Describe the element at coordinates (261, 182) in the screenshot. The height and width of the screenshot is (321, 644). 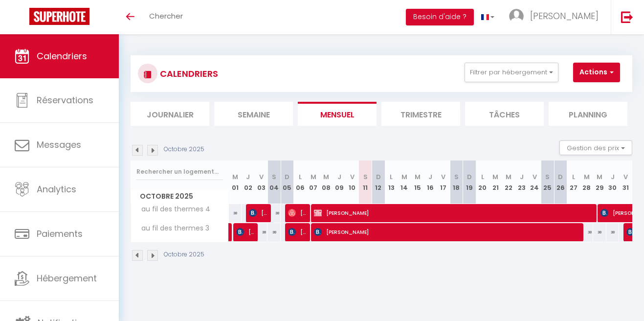
I see `th: 03` at that location.